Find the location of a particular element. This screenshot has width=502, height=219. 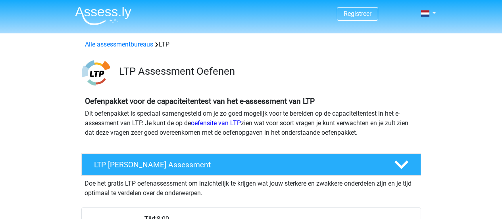

a: Registreer is located at coordinates (357, 13).